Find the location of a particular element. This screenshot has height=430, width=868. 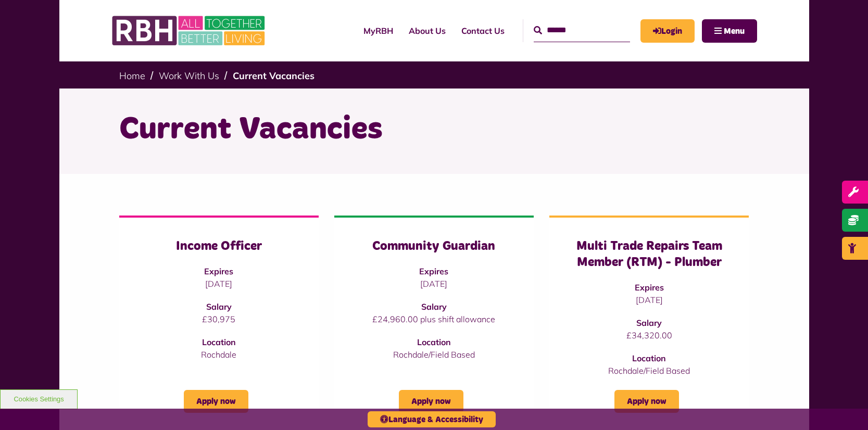

h1: Current Vacancies is located at coordinates (434, 130).